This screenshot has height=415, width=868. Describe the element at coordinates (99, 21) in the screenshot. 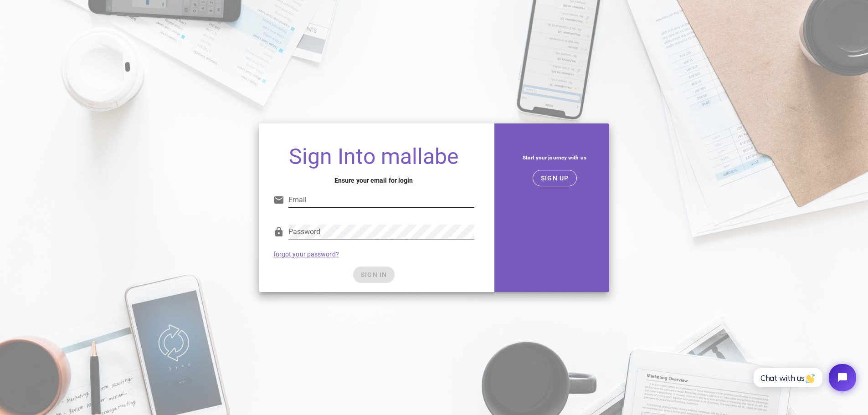

I see `button: Open chat widget` at that location.